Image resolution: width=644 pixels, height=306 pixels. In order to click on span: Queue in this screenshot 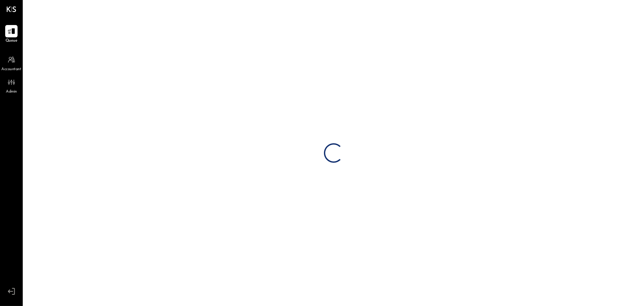, I will do `click(11, 41)`.